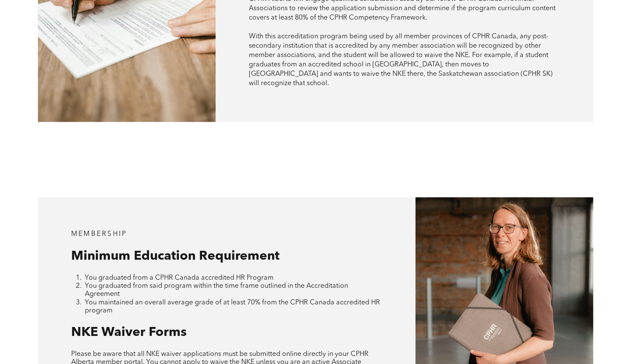  I want to click on span: NKE Waiver Forms, so click(129, 332).